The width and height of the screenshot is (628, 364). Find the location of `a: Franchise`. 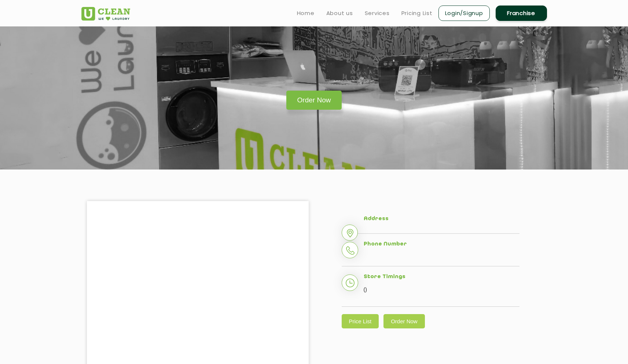

a: Franchise is located at coordinates (522, 13).